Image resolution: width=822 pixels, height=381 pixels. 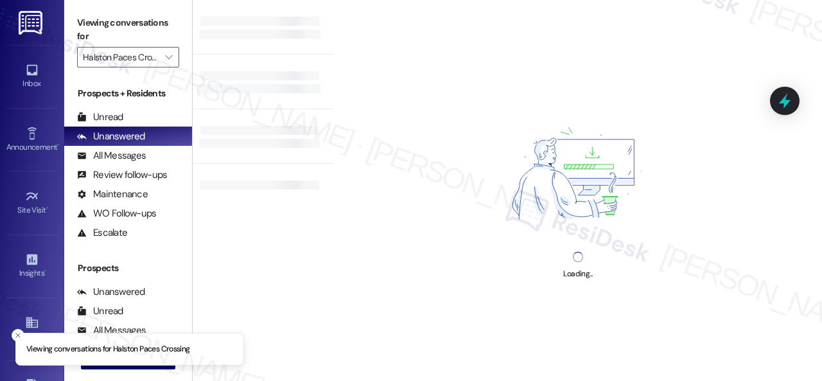 What do you see at coordinates (116, 213) in the screenshot?
I see `div: WO Follow-ups` at bounding box center [116, 213].